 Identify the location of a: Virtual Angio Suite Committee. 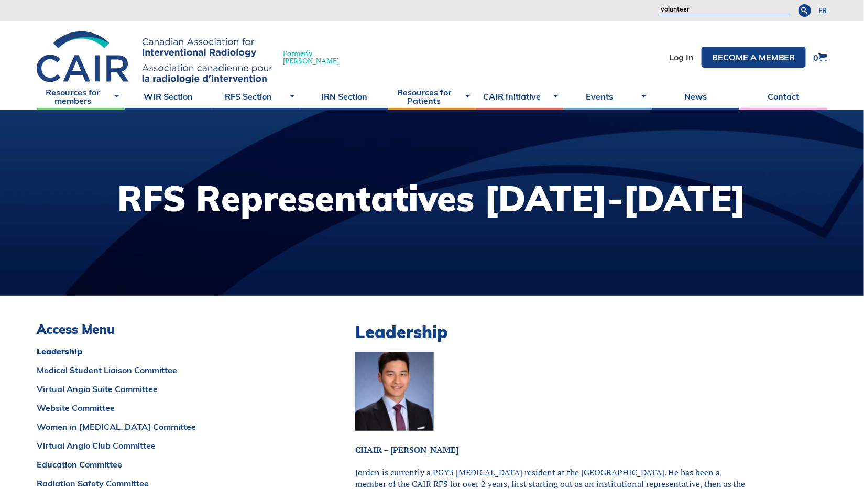
(170, 389).